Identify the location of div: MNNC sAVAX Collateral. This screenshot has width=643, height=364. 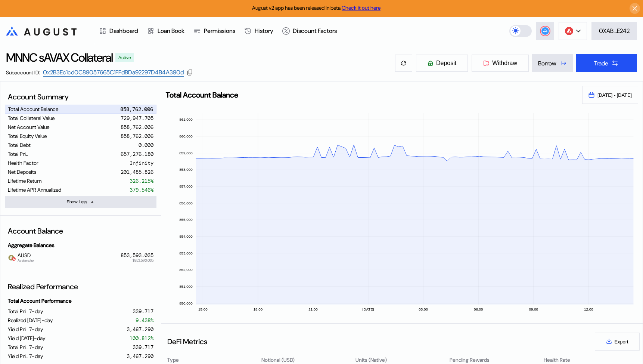
(59, 58).